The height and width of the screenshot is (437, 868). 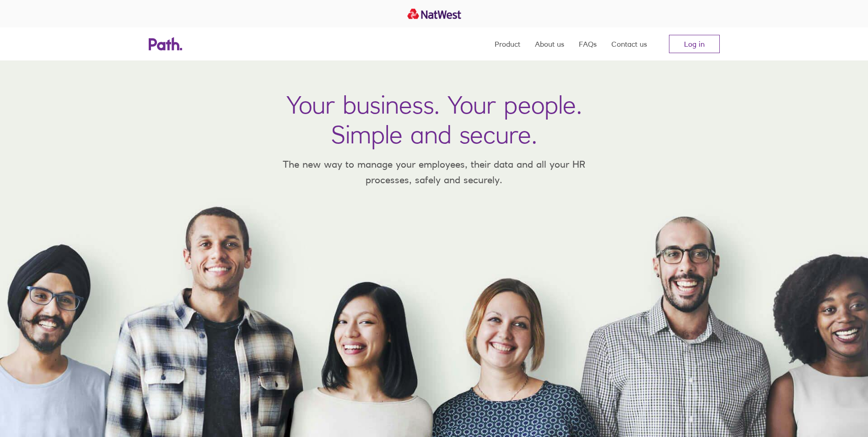 What do you see at coordinates (550, 44) in the screenshot?
I see `a: About us` at bounding box center [550, 44].